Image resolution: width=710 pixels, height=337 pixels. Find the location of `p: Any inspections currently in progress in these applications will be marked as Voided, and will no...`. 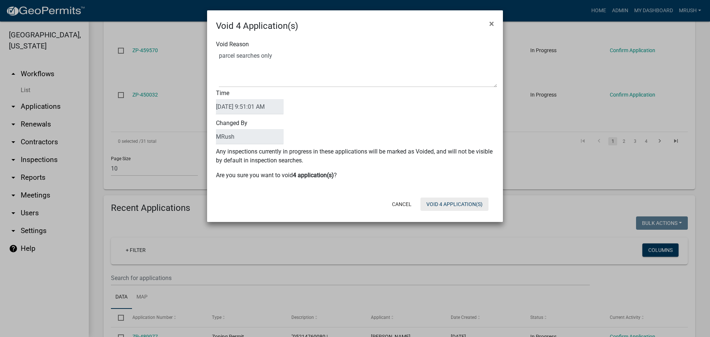

p: Any inspections currently in progress in these applications will be marked as Voided, and will no... is located at coordinates (355, 156).